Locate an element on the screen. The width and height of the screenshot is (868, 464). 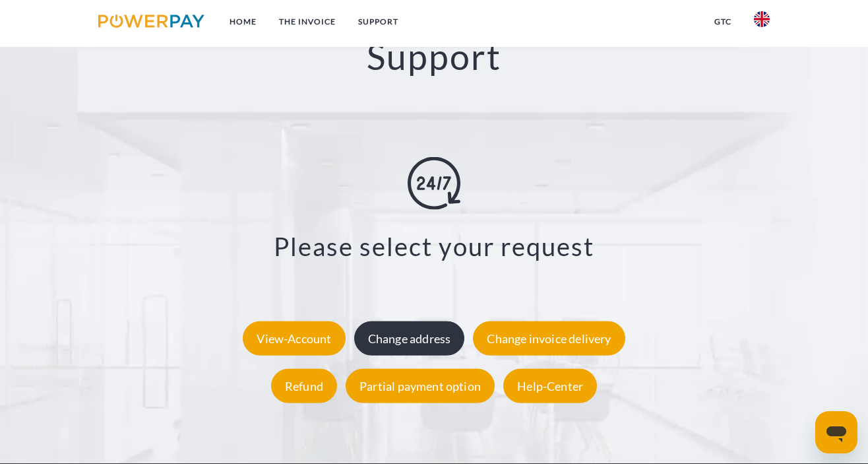
div: View-Account is located at coordinates (293, 338).